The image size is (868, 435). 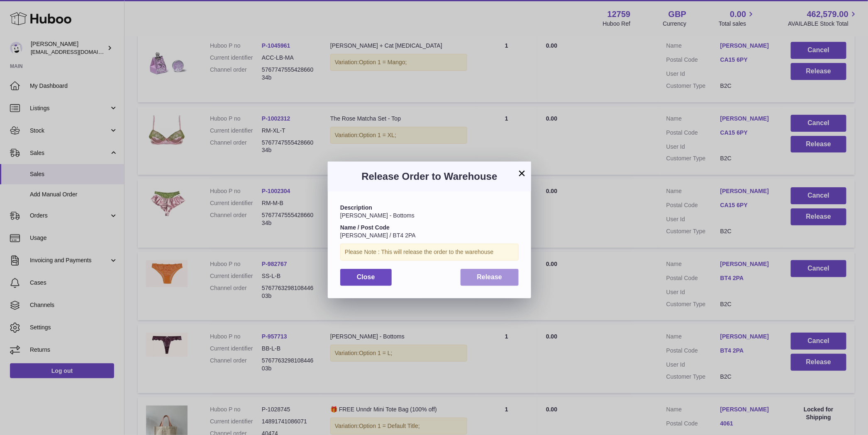 What do you see at coordinates (430, 177) in the screenshot?
I see `h3: Release Order to Warehouse` at bounding box center [430, 177].